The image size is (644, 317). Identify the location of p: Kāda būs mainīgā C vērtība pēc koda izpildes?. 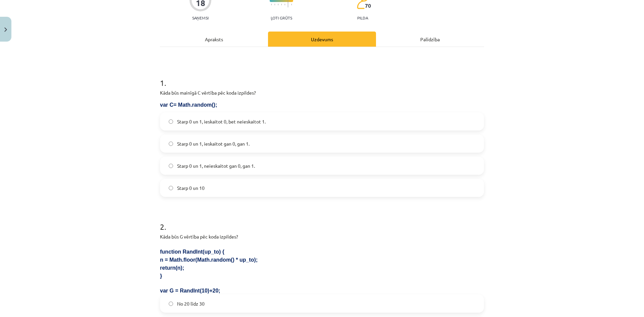
(322, 93).